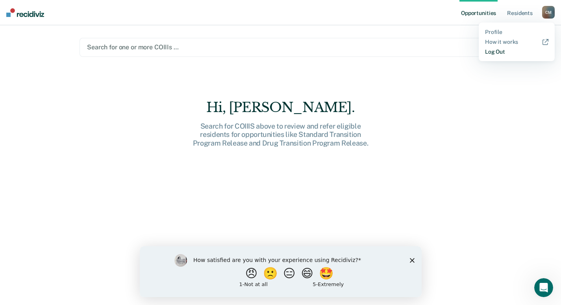  Describe the element at coordinates (517, 32) in the screenshot. I see `a: Profile` at that location.